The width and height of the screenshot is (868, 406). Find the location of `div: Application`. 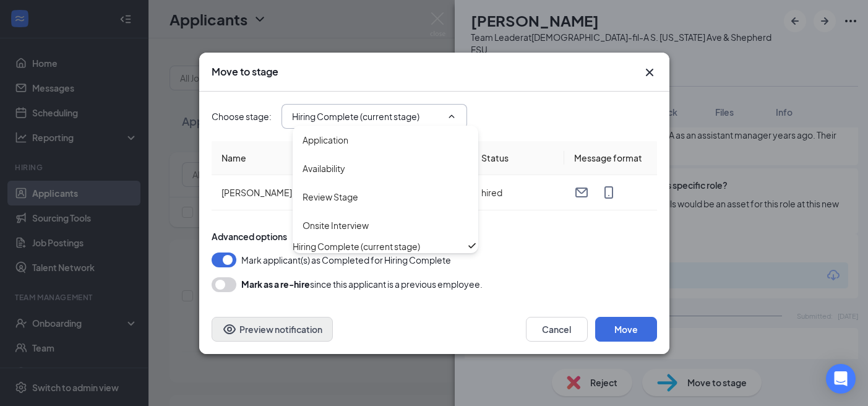

div: Application is located at coordinates (326, 140).